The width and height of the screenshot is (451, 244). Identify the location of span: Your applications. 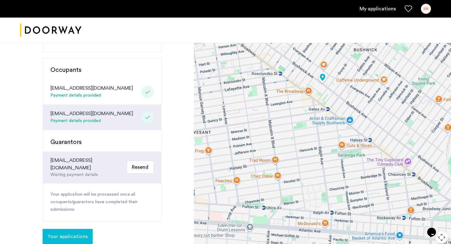
(68, 236).